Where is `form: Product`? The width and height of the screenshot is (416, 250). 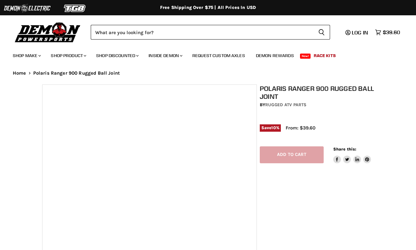 form: Product is located at coordinates (210, 32).